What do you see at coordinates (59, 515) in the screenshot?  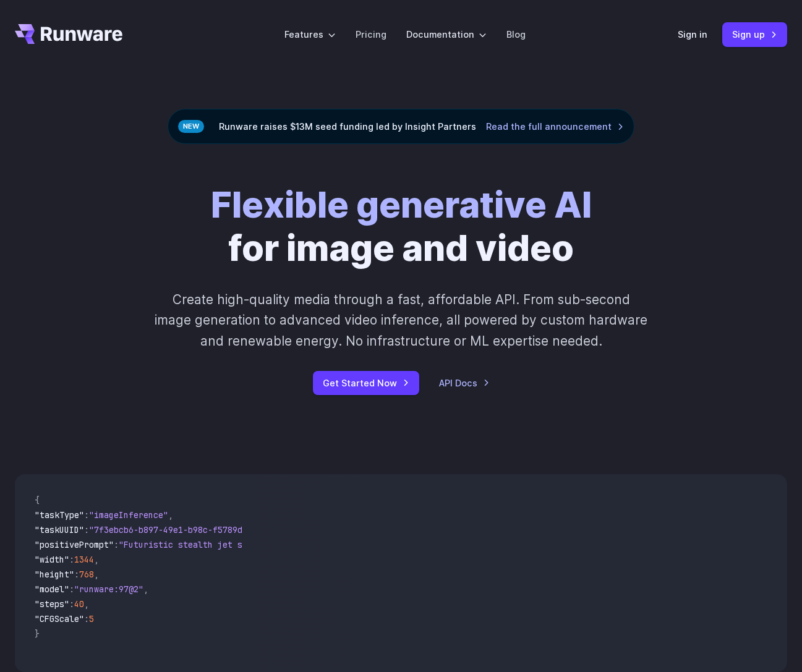 I see `span: "taskType"` at bounding box center [59, 515].